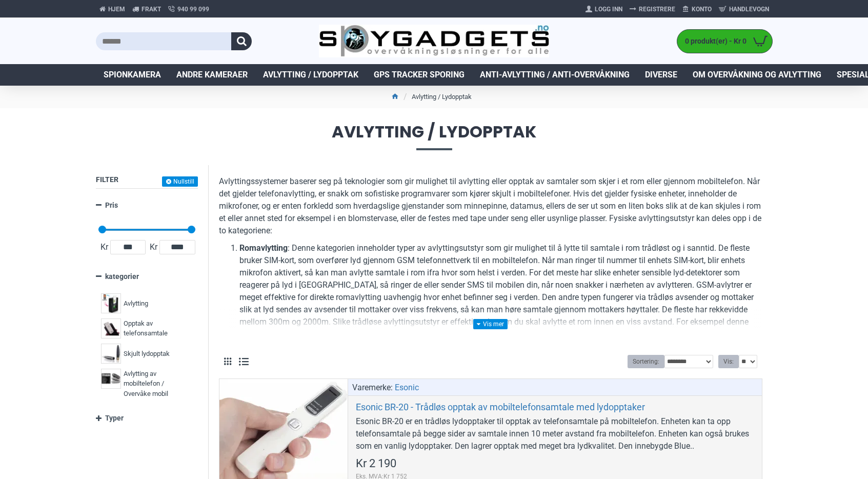 Image resolution: width=868 pixels, height=479 pixels. I want to click on img: SpyGadgets.no, so click(434, 41).